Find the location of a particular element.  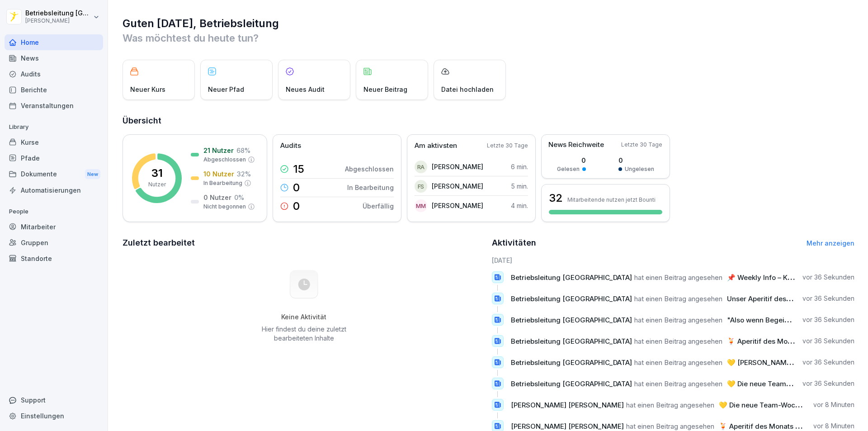

a: Kurse is located at coordinates (54, 142).